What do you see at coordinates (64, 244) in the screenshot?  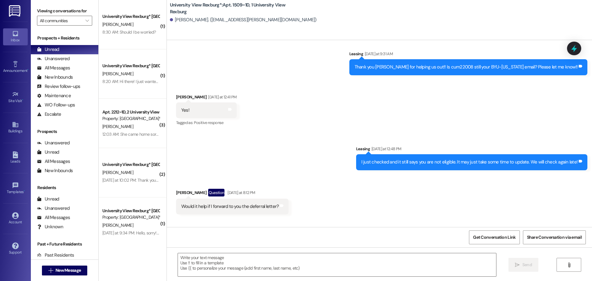 I see `div: Past + Future Residents` at bounding box center [64, 244].